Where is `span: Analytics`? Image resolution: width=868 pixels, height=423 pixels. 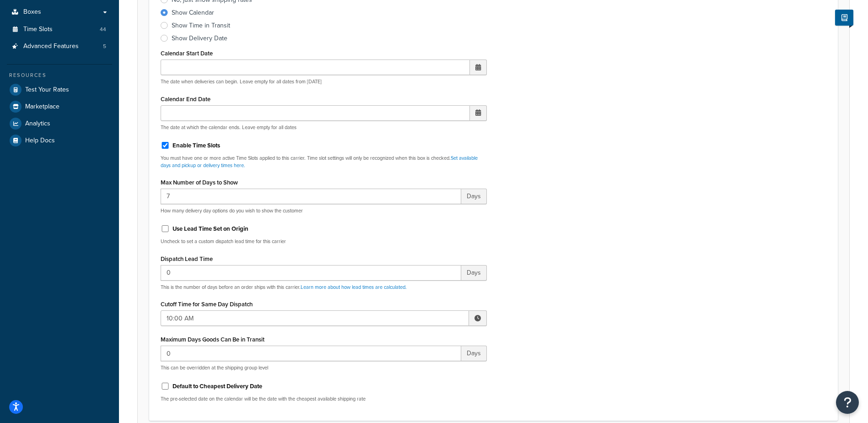 span: Analytics is located at coordinates (38, 124).